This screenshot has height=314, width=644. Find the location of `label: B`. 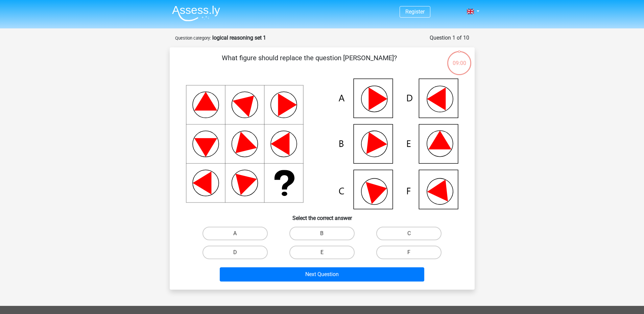

label: B is located at coordinates (322, 234).